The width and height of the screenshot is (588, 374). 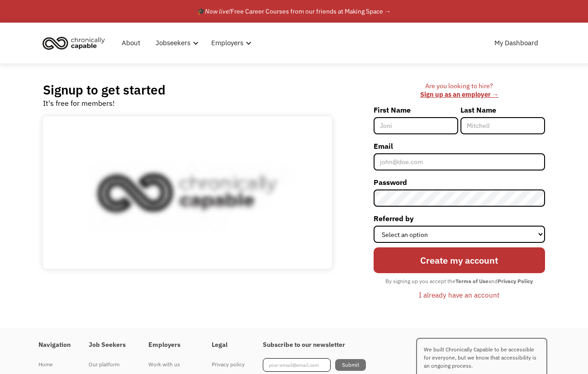 What do you see at coordinates (459, 90) in the screenshot?
I see `div: Are you looking to hire? ‍` at bounding box center [459, 90].